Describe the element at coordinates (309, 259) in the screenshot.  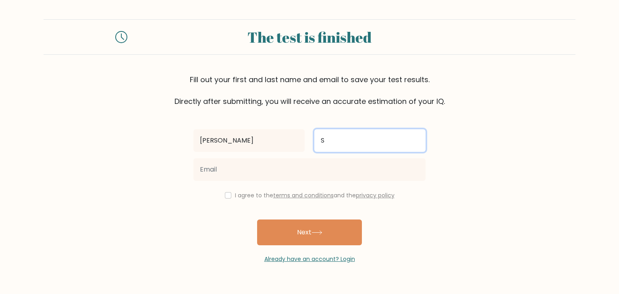
I see `a: Already have an account? Login` at that location.